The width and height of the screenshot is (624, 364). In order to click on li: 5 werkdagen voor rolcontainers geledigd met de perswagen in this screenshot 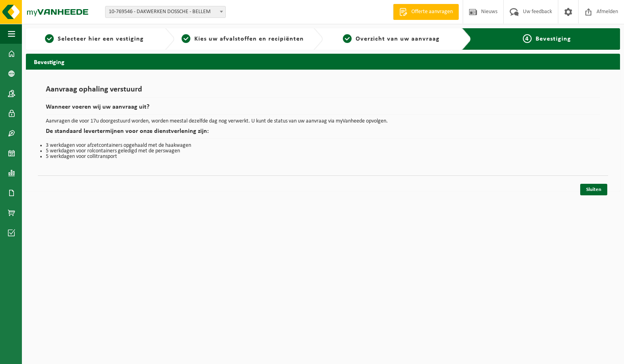, I will do `click(323, 151)`.